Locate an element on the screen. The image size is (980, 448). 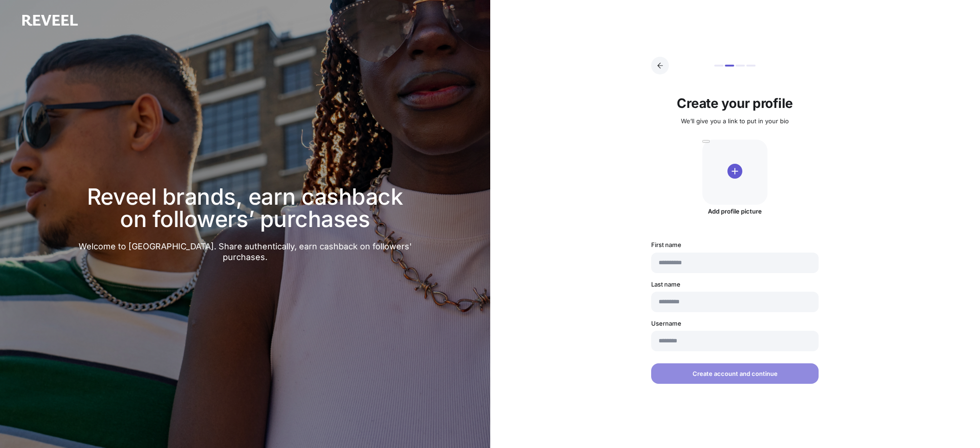
h3: Create your profile is located at coordinates (735, 103).